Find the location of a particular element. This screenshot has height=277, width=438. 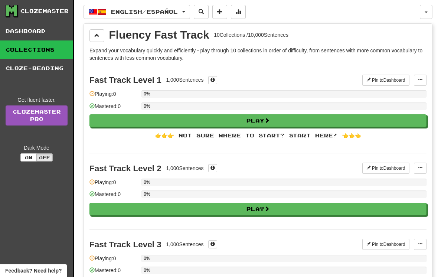

div: 10 Collections / 10,000 Sentences is located at coordinates (251, 35).